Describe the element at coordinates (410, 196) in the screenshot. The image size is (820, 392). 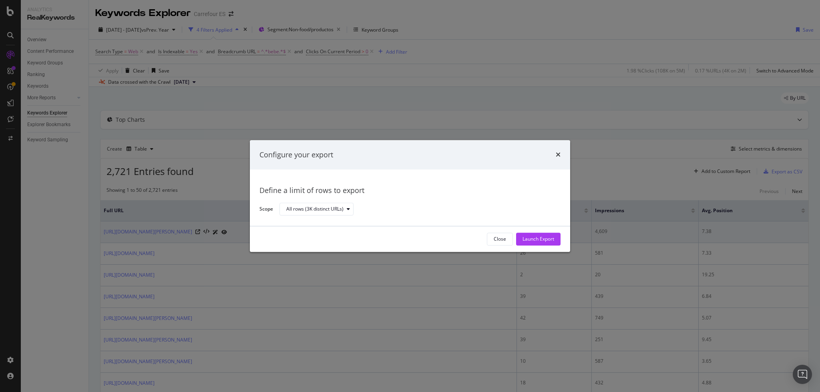
I see `div: modal` at that location.